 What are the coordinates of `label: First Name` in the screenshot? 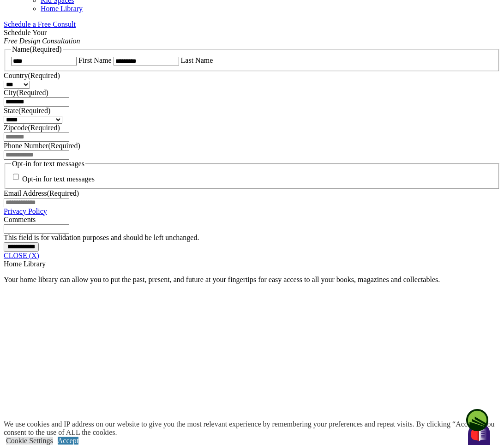 It's located at (95, 60).